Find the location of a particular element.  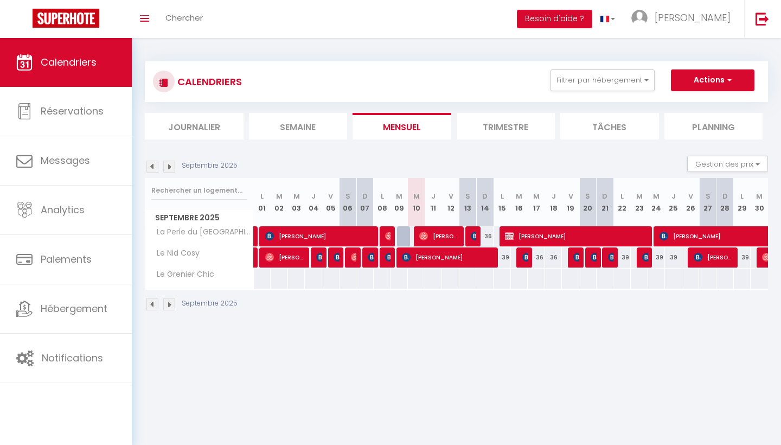

span: Le Grenier Chic is located at coordinates (182, 274).